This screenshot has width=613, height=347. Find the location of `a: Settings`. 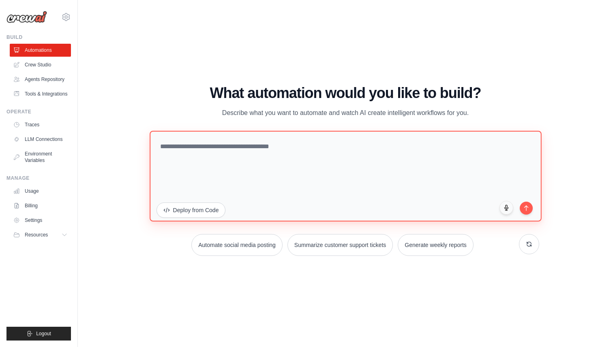

a: Settings is located at coordinates (40, 221).